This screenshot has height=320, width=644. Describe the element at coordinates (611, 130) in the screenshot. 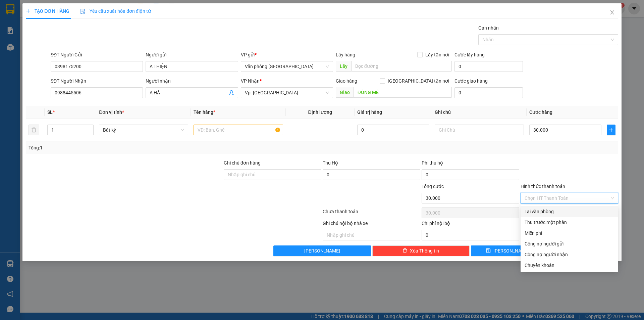

I see `button: plus` at that location.